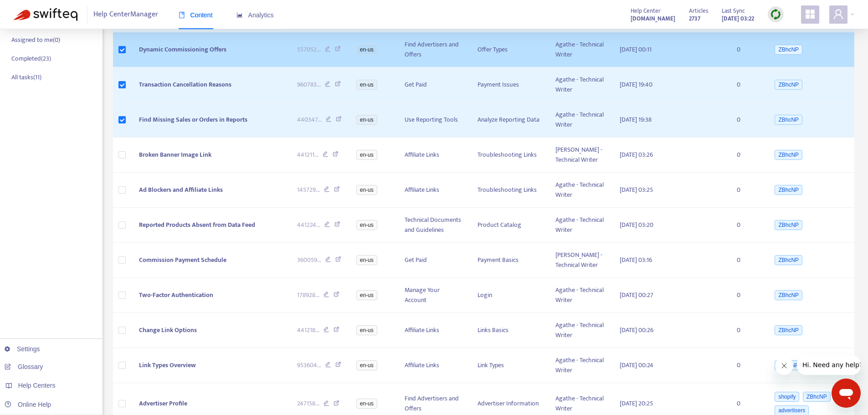 The height and width of the screenshot is (415, 868). What do you see at coordinates (308, 330) in the screenshot?
I see `span: 441218 ...` at bounding box center [308, 330].